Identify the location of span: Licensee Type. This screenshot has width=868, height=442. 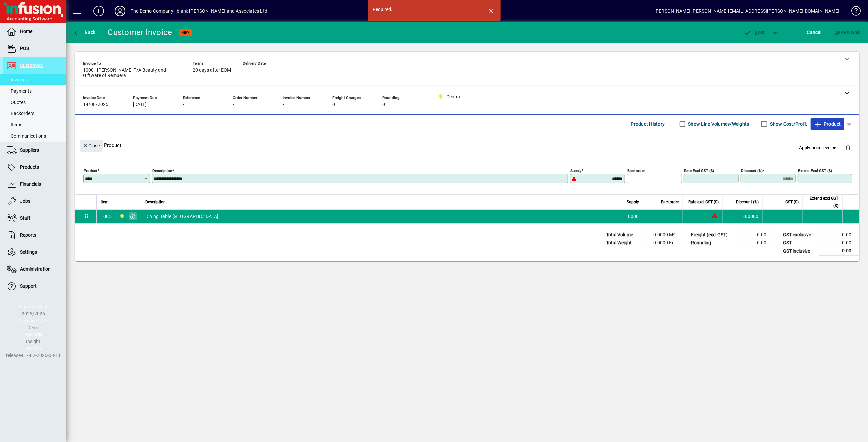
(33, 321).